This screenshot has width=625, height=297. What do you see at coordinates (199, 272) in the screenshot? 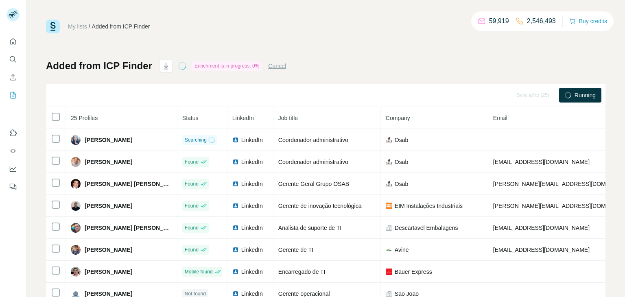
I see `span: Mobile found` at bounding box center [199, 272].